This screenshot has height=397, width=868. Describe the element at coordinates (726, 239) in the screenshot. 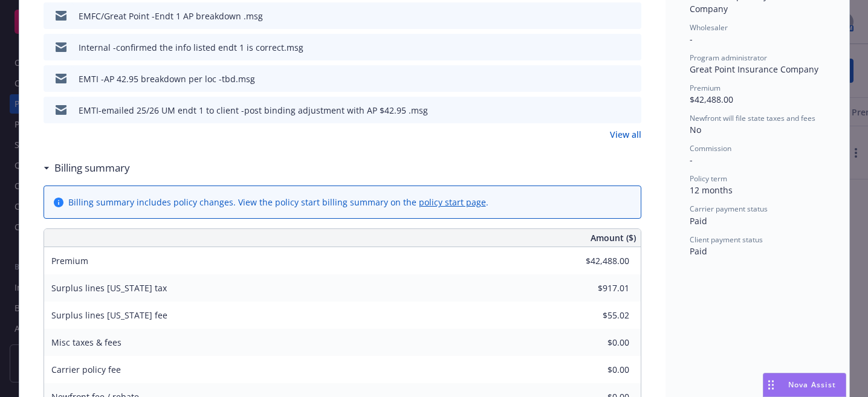

I see `span: Client payment status` at that location.